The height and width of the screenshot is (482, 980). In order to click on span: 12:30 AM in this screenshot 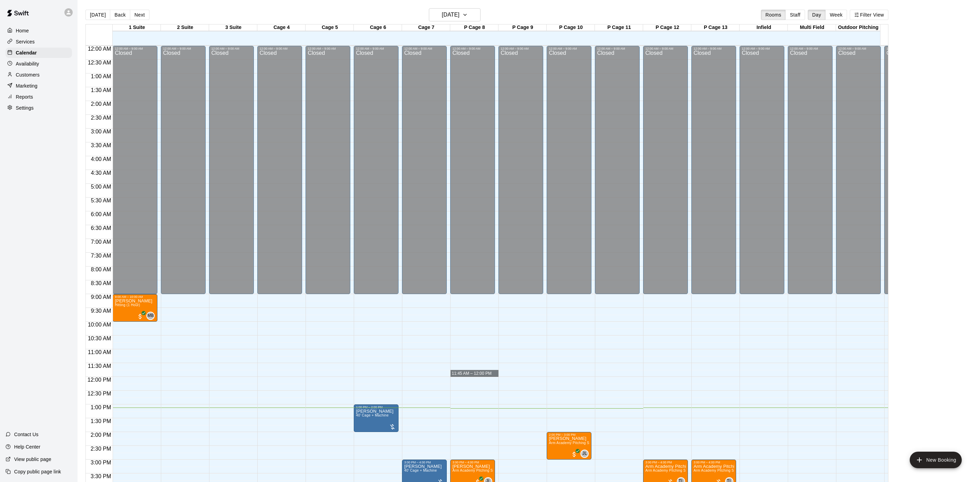, I will do `click(99, 62)`.